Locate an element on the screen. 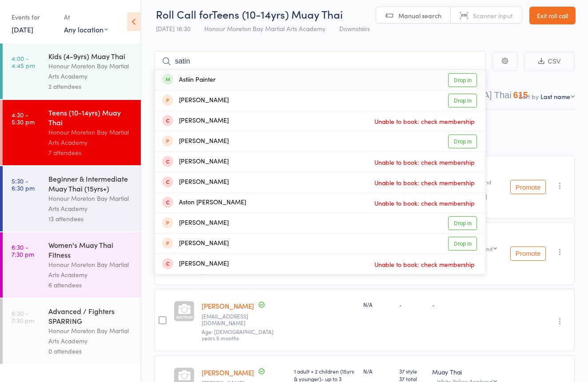 The height and width of the screenshot is (382, 588). a: 6:30 -7:30 pmAdvanced / Fighters SPARRINGHonour Moreton Bay Martial Arts Academy0 attendees is located at coordinates (71, 331).